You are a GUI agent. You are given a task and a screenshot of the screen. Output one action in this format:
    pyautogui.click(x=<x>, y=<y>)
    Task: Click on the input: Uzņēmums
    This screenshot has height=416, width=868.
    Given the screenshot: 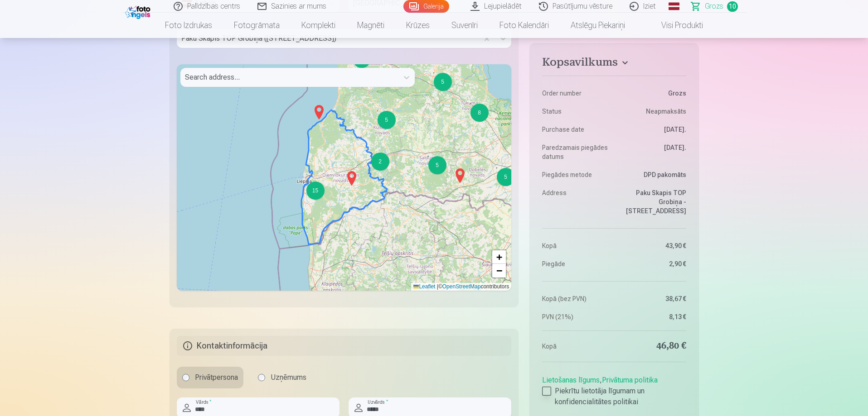 What is the action you would take?
    pyautogui.click(x=262, y=378)
    